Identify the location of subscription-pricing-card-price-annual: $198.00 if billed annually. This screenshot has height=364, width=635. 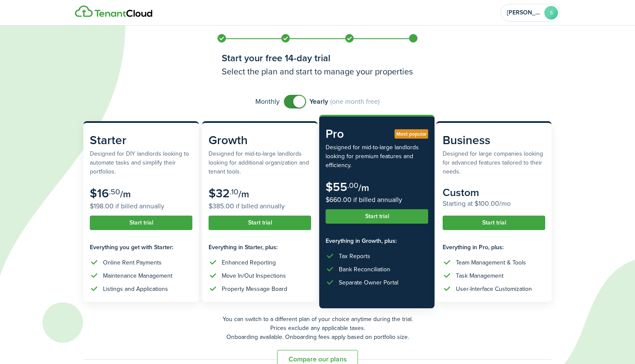
(141, 207).